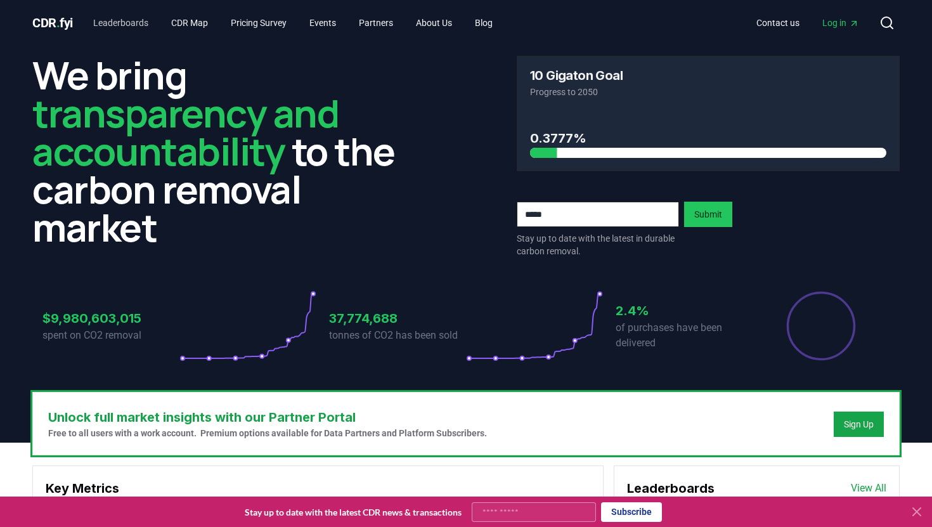 The image size is (932, 527). Describe the element at coordinates (111, 335) in the screenshot. I see `p: spent on CO2 removal` at that location.